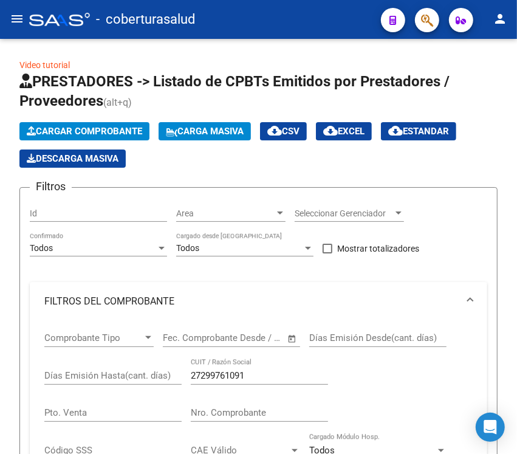  Describe the element at coordinates (226, 213) in the screenshot. I see `span: Area` at that location.